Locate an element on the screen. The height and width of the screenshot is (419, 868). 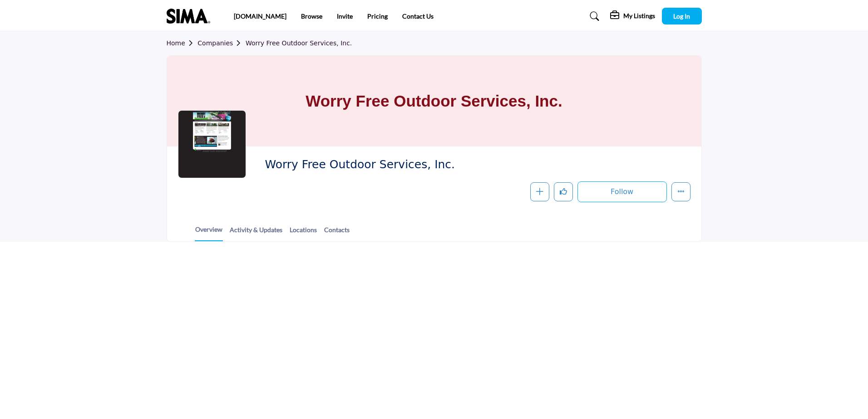
a: Browse is located at coordinates (311, 16).